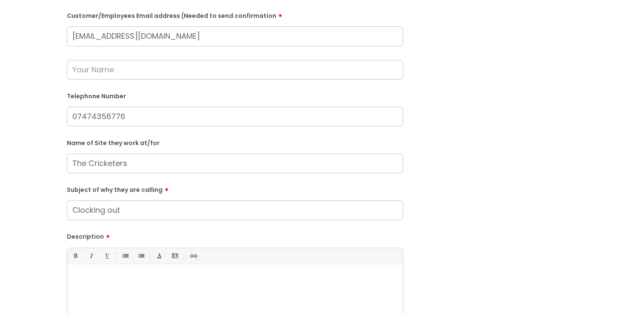 The height and width of the screenshot is (314, 644). What do you see at coordinates (235, 14) in the screenshot?
I see `label: Customer/Employees Email address (Needed to send confirmation` at bounding box center [235, 14].